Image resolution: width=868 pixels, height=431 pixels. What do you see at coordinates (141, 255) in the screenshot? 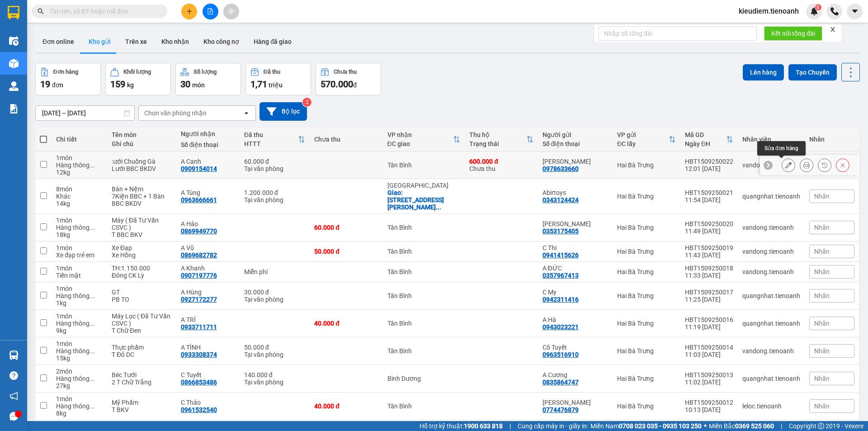
I see `div: Xe Hồng` at bounding box center [141, 255].